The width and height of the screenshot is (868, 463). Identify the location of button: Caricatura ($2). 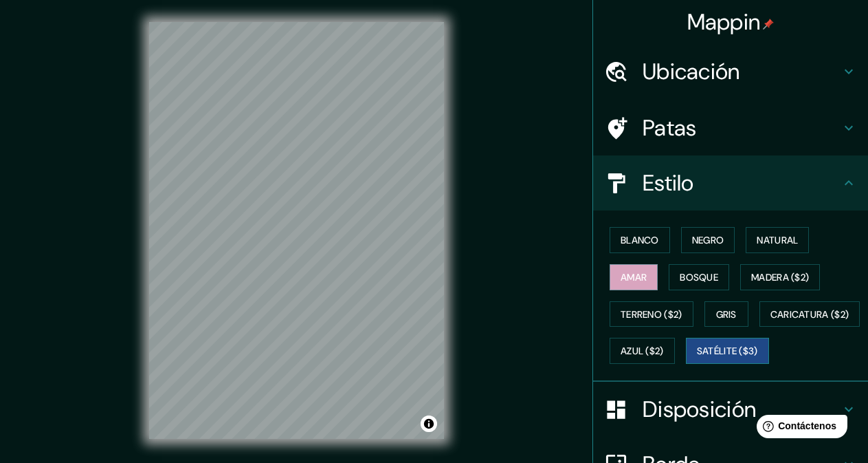
(809, 314).